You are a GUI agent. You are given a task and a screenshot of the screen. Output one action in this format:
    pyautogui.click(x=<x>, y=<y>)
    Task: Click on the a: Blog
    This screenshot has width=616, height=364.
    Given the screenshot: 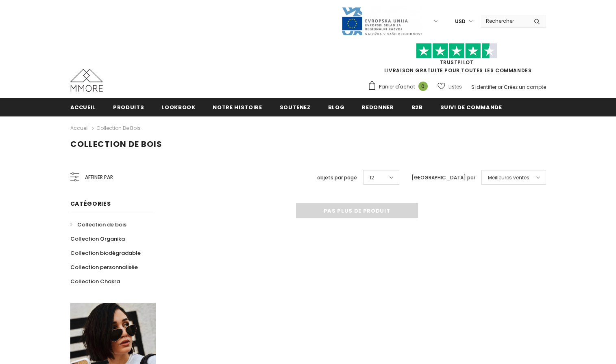 What is the action you would take?
    pyautogui.click(x=336, y=107)
    